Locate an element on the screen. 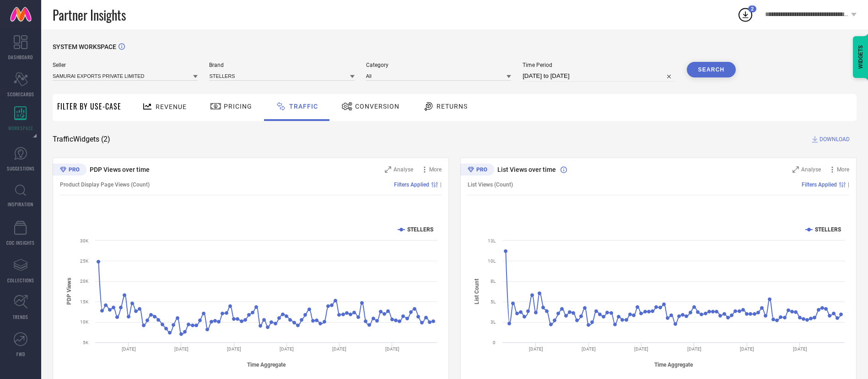  span: Returns is located at coordinates (452, 106).